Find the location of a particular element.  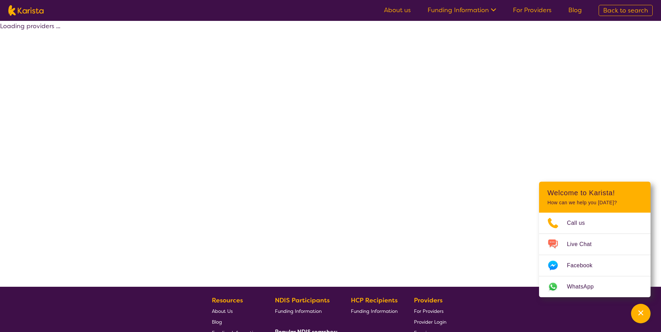

b: HCP Recipients is located at coordinates (374, 301).